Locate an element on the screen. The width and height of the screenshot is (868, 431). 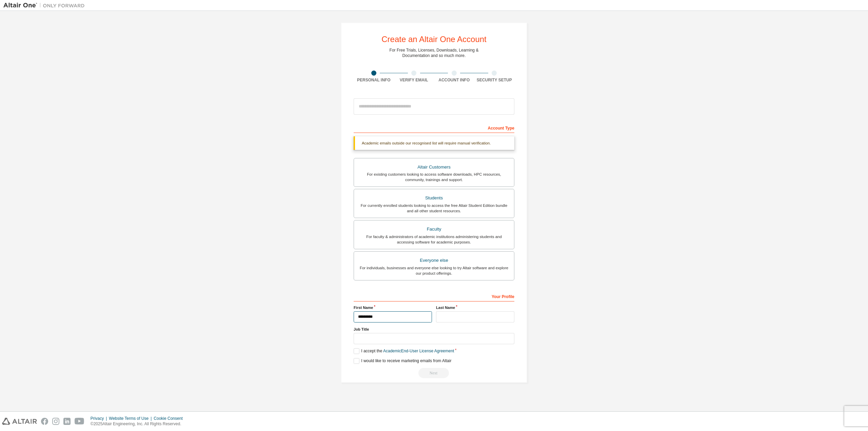
div: Cookie Consent is located at coordinates (170, 419).